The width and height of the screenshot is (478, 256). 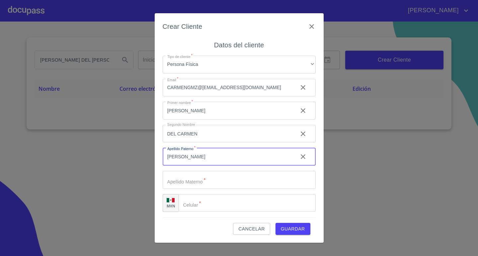 What do you see at coordinates (239, 65) in the screenshot?
I see `div: Persona Física` at bounding box center [239, 65].